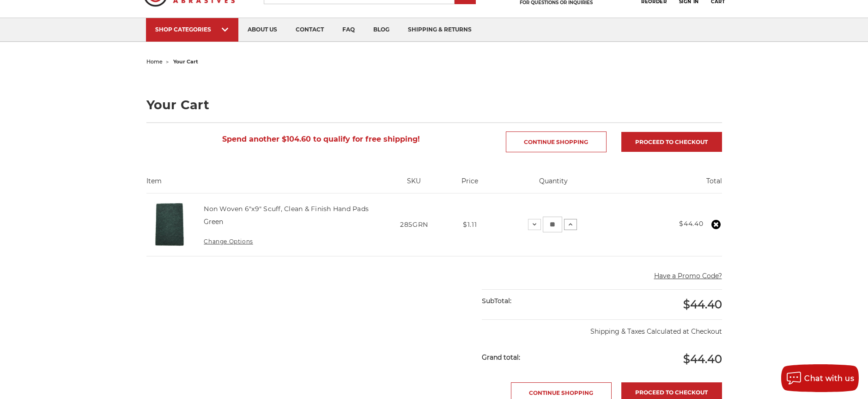 This screenshot has width=868, height=399. What do you see at coordinates (435, 105) in the screenshot?
I see `h1: Your Cart` at bounding box center [435, 105].